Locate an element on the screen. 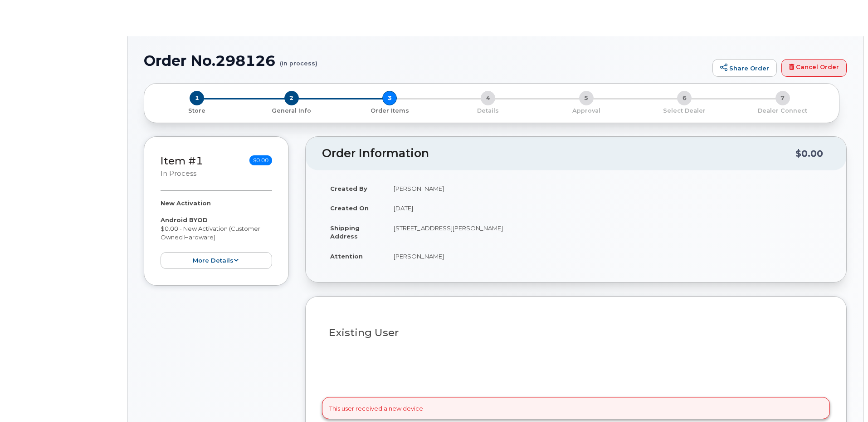 This screenshot has width=868, height=422. span: 1 is located at coordinates (197, 98).